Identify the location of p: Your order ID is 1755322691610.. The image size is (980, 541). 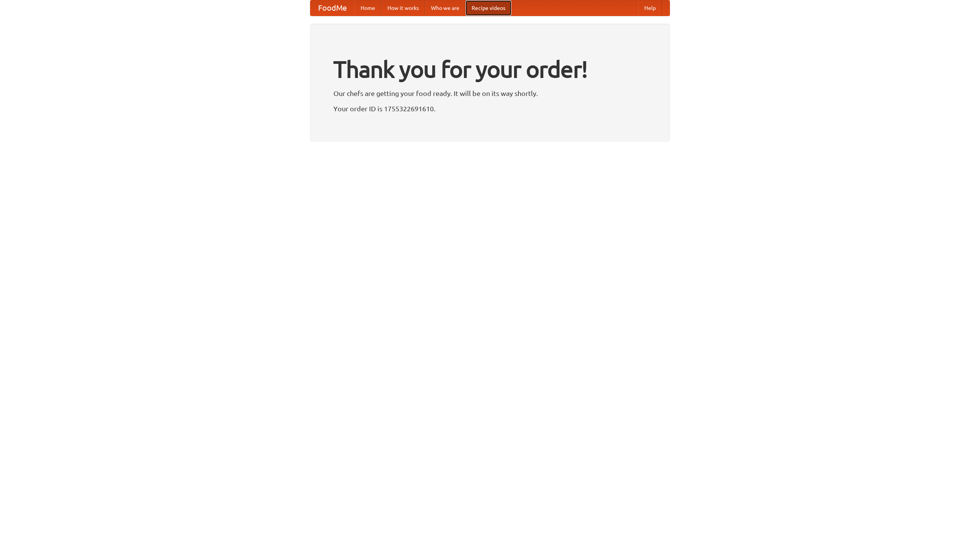
(490, 108).